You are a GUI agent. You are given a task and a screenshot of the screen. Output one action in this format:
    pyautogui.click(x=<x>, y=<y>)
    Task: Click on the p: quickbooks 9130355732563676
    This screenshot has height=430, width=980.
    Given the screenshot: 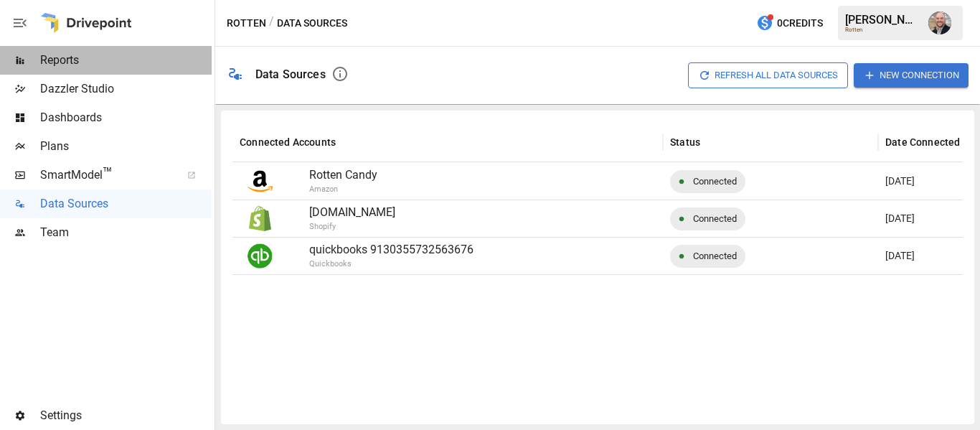 What is the action you would take?
    pyautogui.click(x=482, y=250)
    